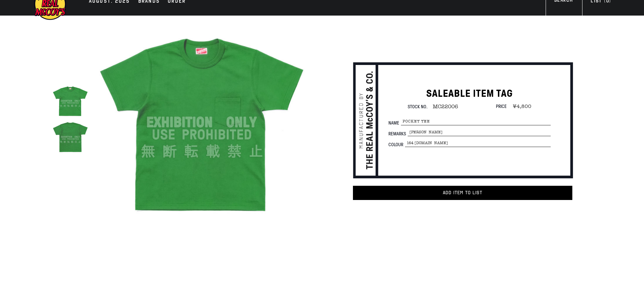  Describe the element at coordinates (202, 122) in the screenshot. I see `div: true` at that location.